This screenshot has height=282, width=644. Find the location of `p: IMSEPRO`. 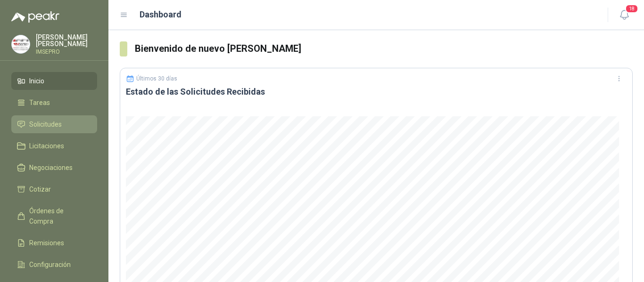

p: IMSEPRO is located at coordinates (66, 52).